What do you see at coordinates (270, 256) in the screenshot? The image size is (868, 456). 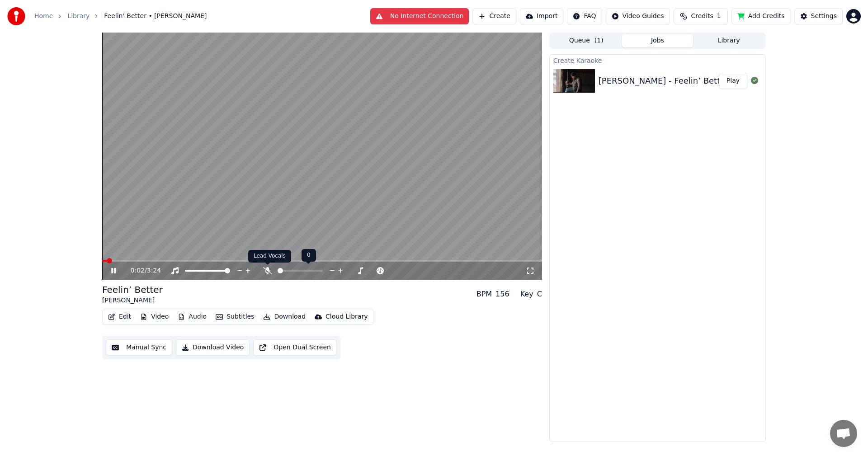 I see `div: Lead Vocals` at bounding box center [270, 256].